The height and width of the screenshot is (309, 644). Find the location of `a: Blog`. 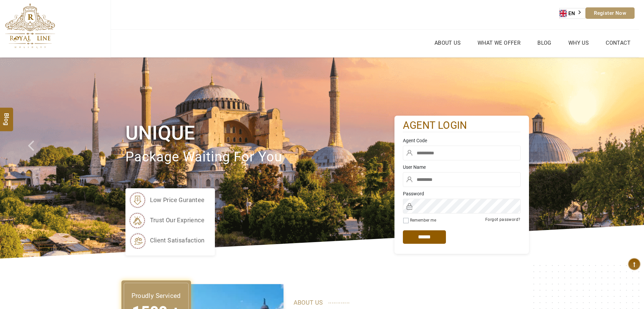

a: Blog is located at coordinates (544, 42).